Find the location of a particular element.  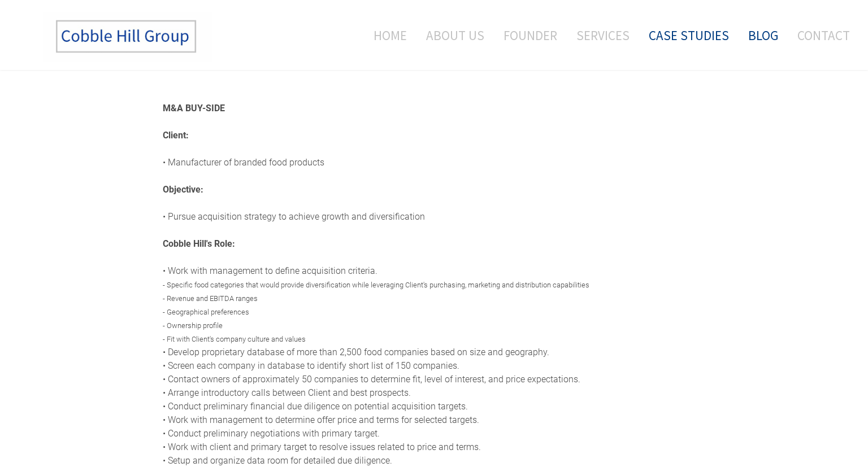

a: Services is located at coordinates (603, 35).